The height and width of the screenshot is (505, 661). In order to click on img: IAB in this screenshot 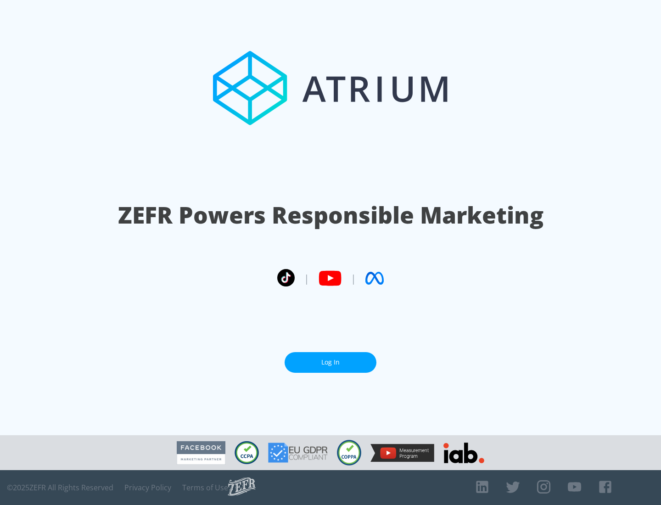, I will do `click(463, 452)`.